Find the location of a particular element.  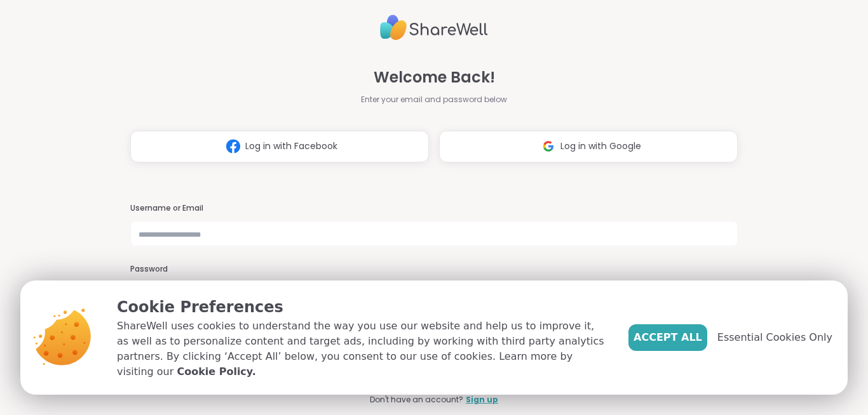

a: Sign up is located at coordinates (482, 400).